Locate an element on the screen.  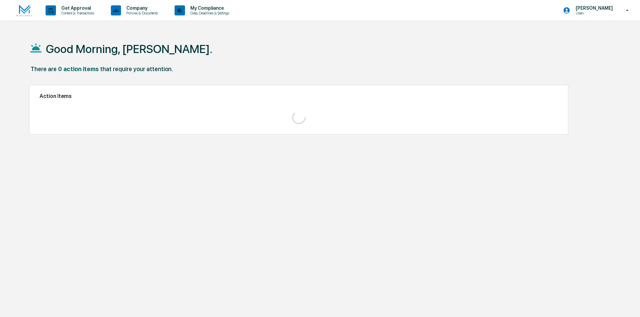
p: Policies & Documents is located at coordinates (141, 13).